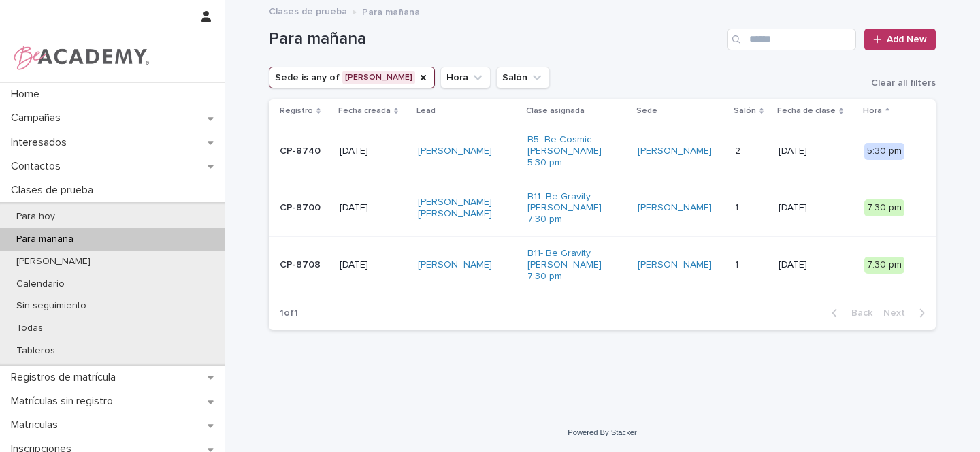  I want to click on a: Powered By Stacker, so click(601, 432).